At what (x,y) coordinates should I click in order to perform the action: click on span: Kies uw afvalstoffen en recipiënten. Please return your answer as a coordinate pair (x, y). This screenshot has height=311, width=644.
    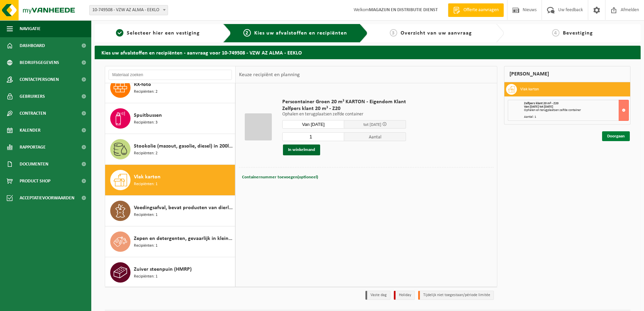
    Looking at the image, I should click on (300, 33).